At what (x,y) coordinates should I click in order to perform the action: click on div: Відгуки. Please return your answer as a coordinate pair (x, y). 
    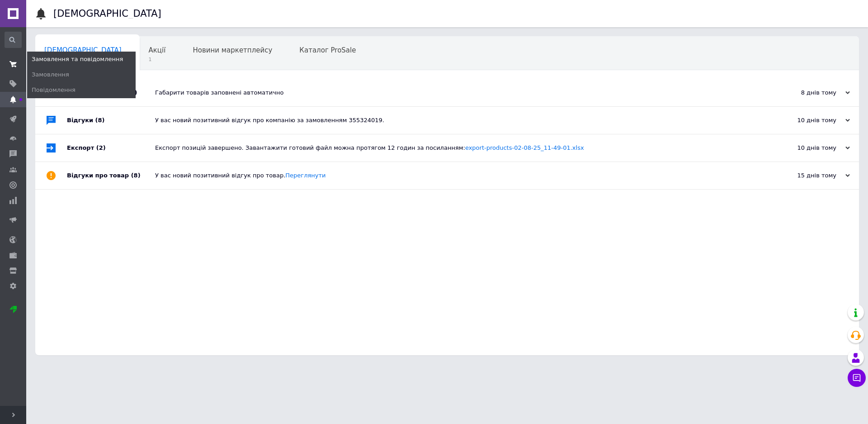
    Looking at the image, I should click on (111, 120).